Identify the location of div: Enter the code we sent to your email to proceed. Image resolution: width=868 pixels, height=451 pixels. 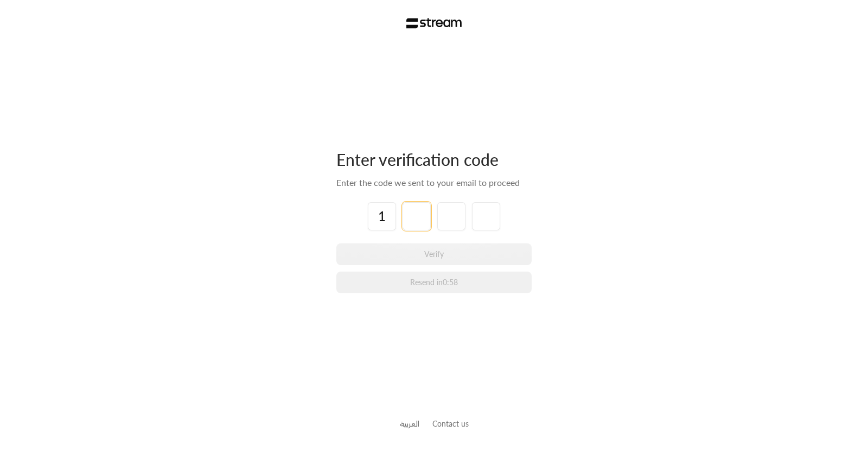
(434, 183).